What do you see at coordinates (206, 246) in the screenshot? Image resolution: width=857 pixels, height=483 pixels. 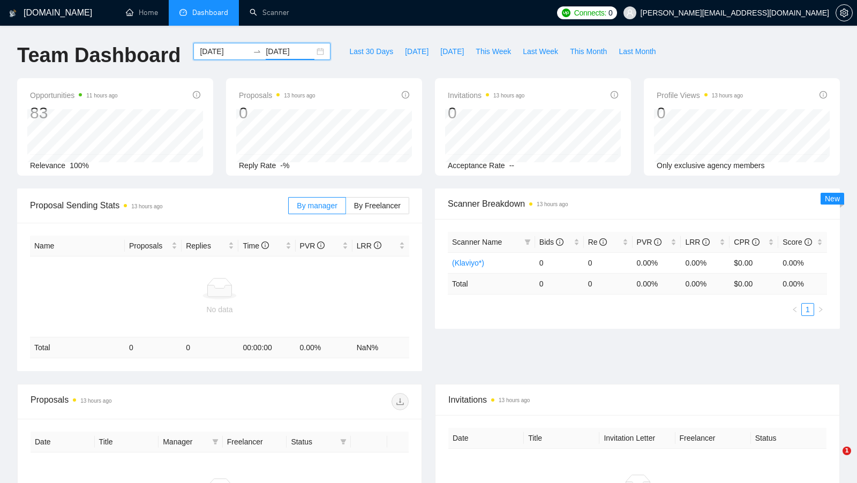 I see `span: Replies` at bounding box center [206, 246].